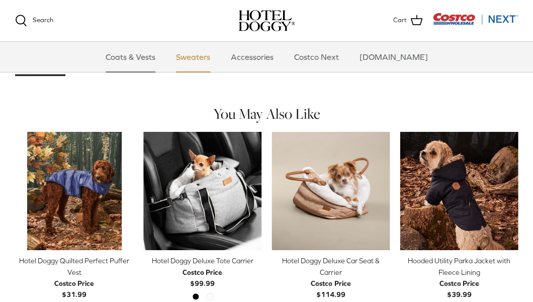 The image size is (533, 302). What do you see at coordinates (330, 266) in the screenshot?
I see `div: Hotel Doggy Deluxe Car Seat & Carrier` at bounding box center [330, 266].